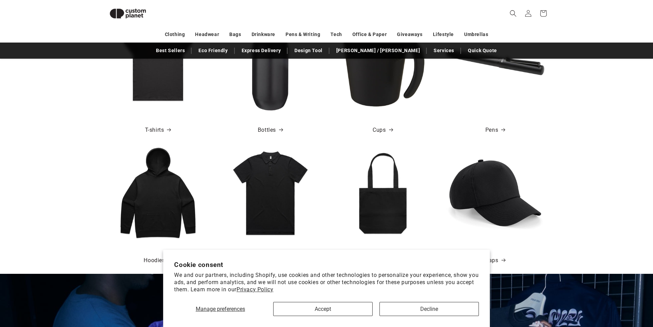 The width and height of the screenshot is (653, 327). I want to click on a: Eco Friendly, so click(213, 50).